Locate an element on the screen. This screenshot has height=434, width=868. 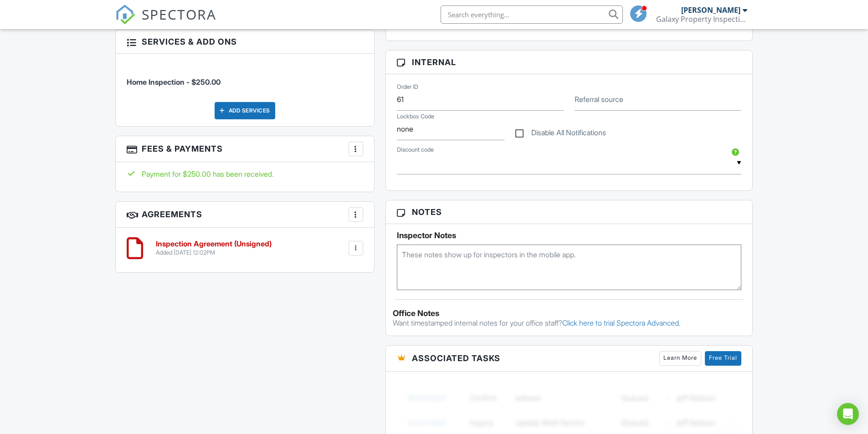
div: Office Notes is located at coordinates (569, 313).